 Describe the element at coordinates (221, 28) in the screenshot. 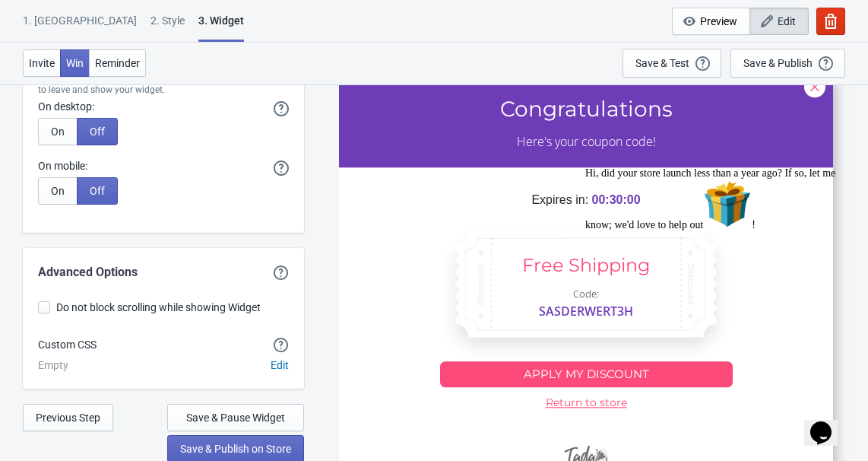

I see `div: 3. Widget` at that location.